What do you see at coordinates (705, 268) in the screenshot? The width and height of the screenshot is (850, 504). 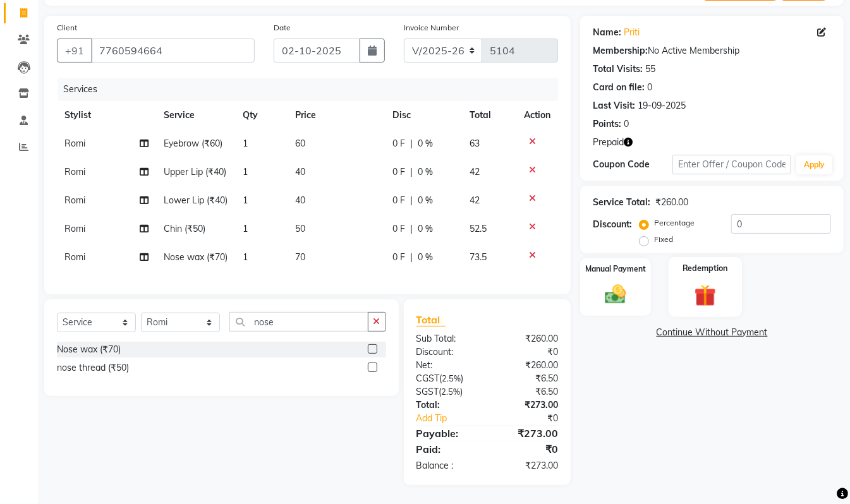 I see `label: Redemption` at bounding box center [705, 268].